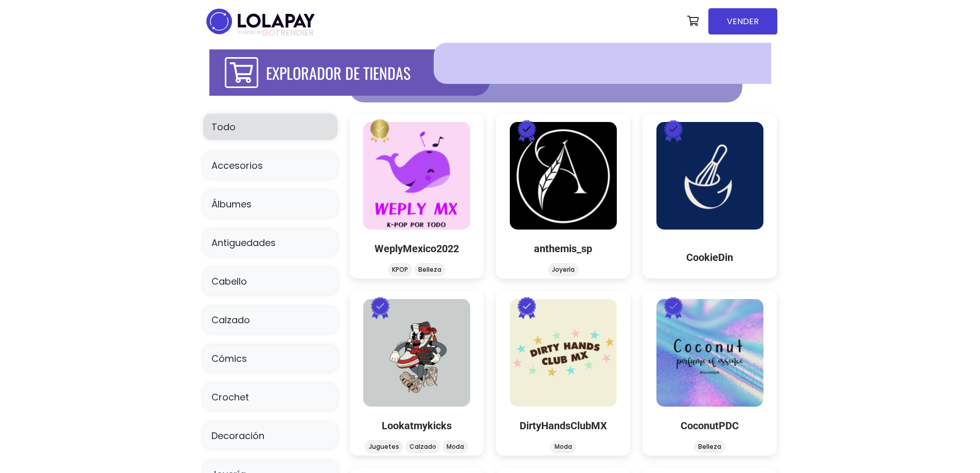 The height and width of the screenshot is (473, 980). What do you see at coordinates (417, 248) in the screenshot?
I see `h5: WeplyMexico2022` at bounding box center [417, 248].